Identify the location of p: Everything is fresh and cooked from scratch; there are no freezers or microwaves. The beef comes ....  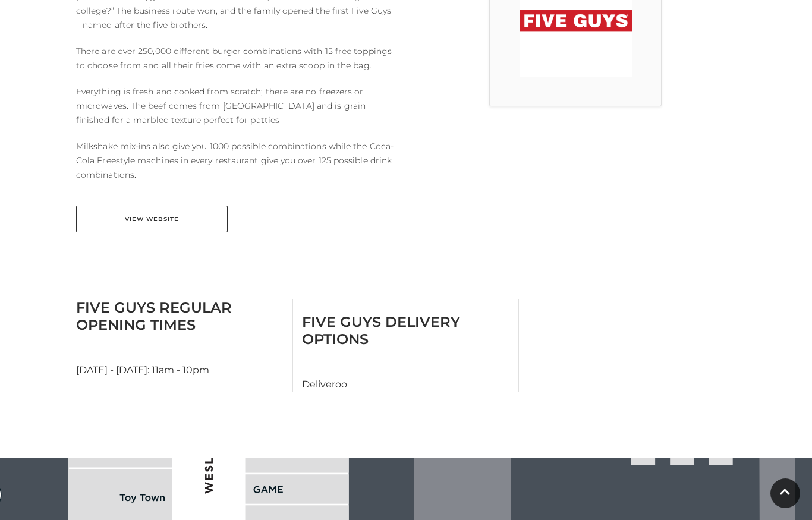
(237, 106).